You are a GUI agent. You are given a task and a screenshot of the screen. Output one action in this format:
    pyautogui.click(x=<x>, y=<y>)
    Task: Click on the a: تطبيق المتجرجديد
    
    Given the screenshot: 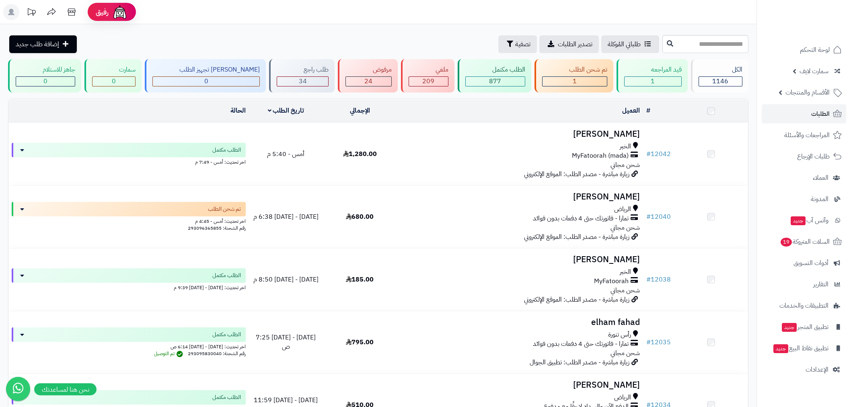 What is the action you would take?
    pyautogui.click(x=804, y=327)
    